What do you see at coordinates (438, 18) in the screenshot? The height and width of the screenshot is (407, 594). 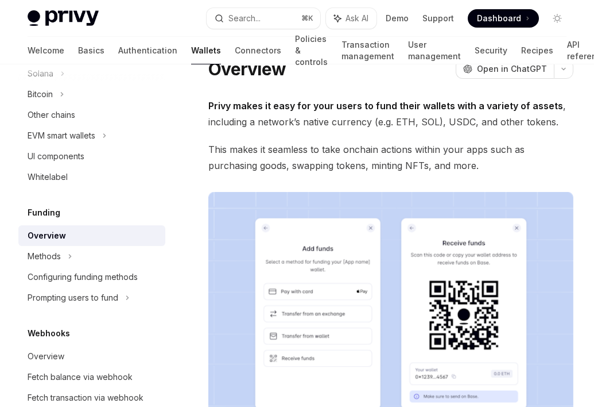 I see `a: Support` at bounding box center [438, 18].